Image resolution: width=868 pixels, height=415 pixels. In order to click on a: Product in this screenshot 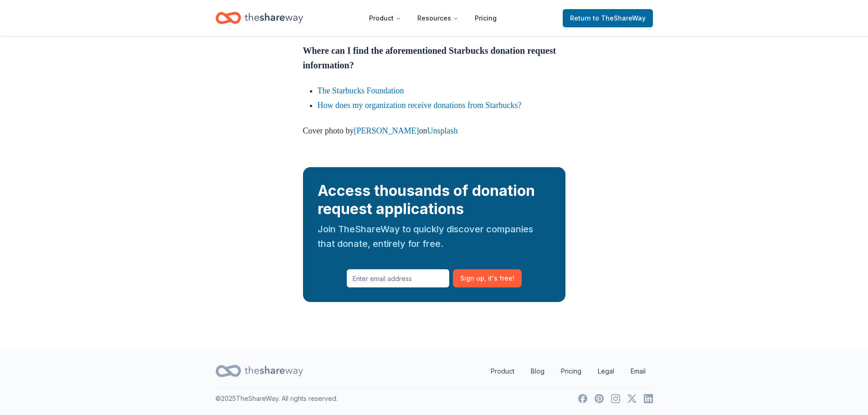, I will do `click(502, 371)`.